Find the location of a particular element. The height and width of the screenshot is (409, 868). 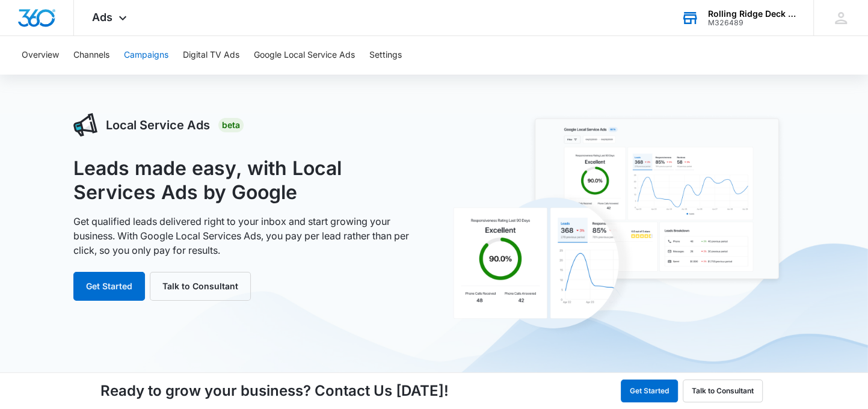

h3: Local Service Ads is located at coordinates (157, 125).